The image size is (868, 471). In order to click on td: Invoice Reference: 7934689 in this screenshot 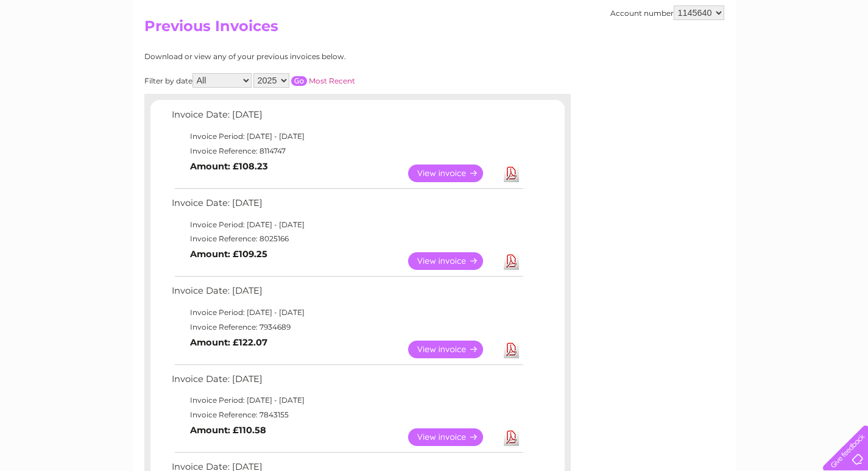, I will do `click(347, 327)`.